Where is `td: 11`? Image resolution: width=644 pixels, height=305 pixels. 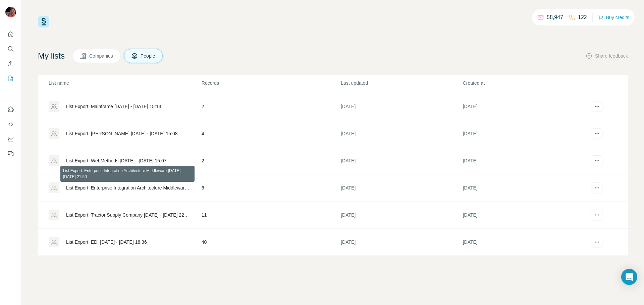 td: 11 is located at coordinates (271, 215).